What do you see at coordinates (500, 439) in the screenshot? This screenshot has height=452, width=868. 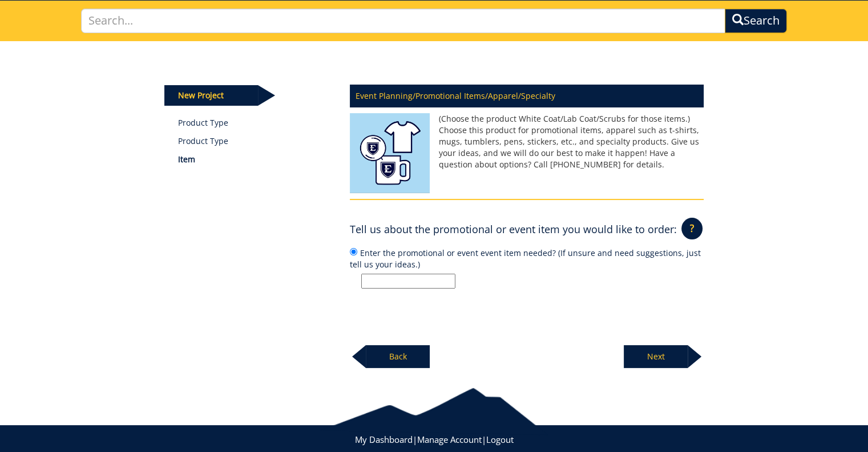 I see `a: Logout` at bounding box center [500, 439].